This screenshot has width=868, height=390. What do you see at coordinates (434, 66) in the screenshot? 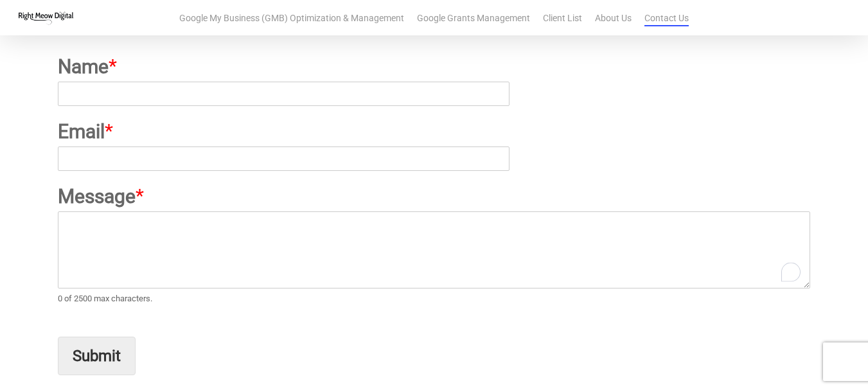
I see `label: Name` at bounding box center [434, 66].